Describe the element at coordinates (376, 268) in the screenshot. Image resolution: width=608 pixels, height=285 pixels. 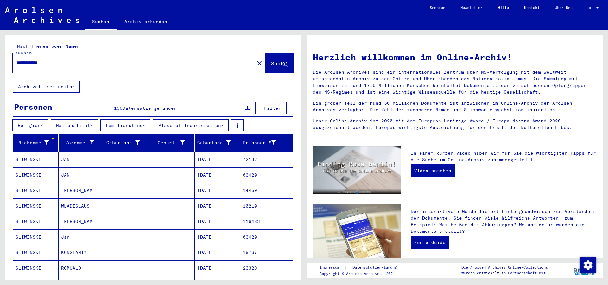
I see `a: Datenschutzerklärung` at that location.